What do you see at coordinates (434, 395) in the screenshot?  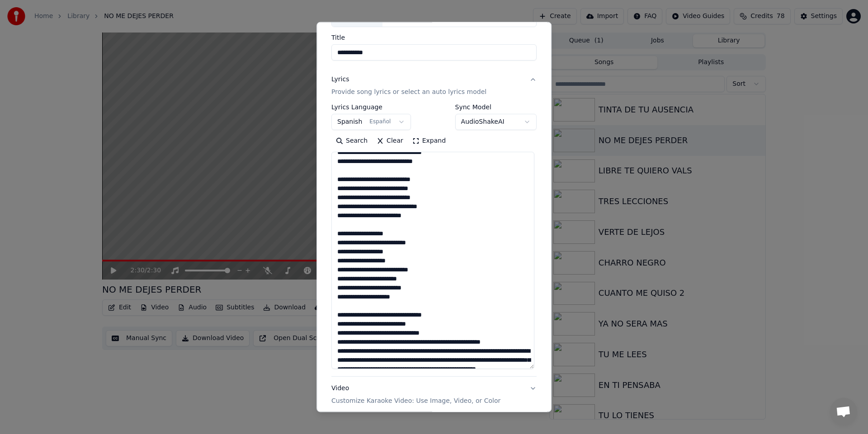 I see `button: VideoCustomize Karaoke Video: Use Image, Video, or Color` at bounding box center [434, 395].